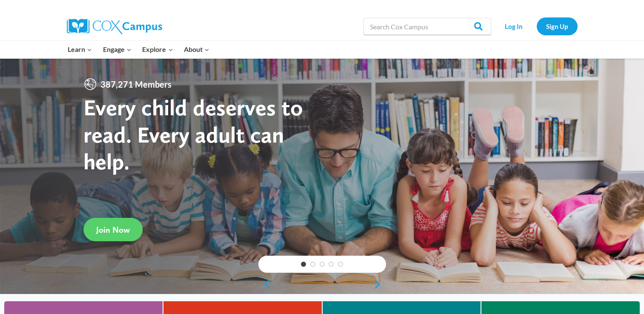 The image size is (644, 314). Describe the element at coordinates (117, 49) in the screenshot. I see `span: Engage` at that location.